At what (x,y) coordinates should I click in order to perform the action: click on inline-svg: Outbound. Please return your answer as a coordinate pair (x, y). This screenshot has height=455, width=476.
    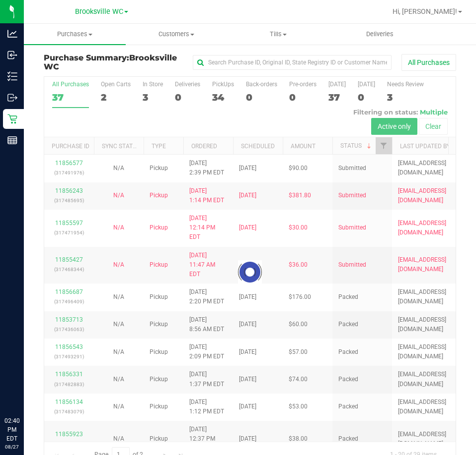
    Looking at the image, I should click on (12, 97).